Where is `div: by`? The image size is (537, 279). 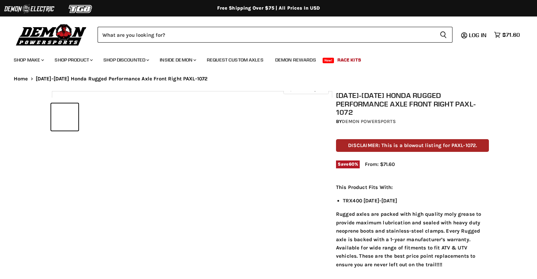
div: by is located at coordinates (412, 122).